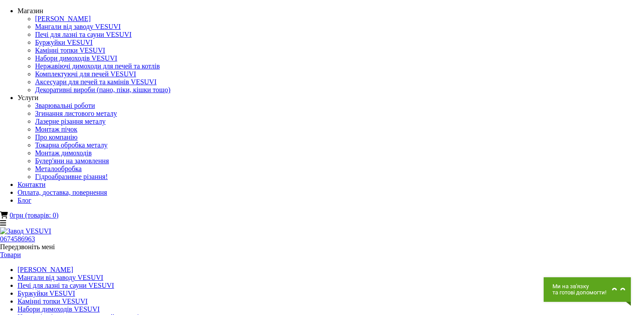  I want to click on a: Комплектуючі для печей VESUVI, so click(85, 74).